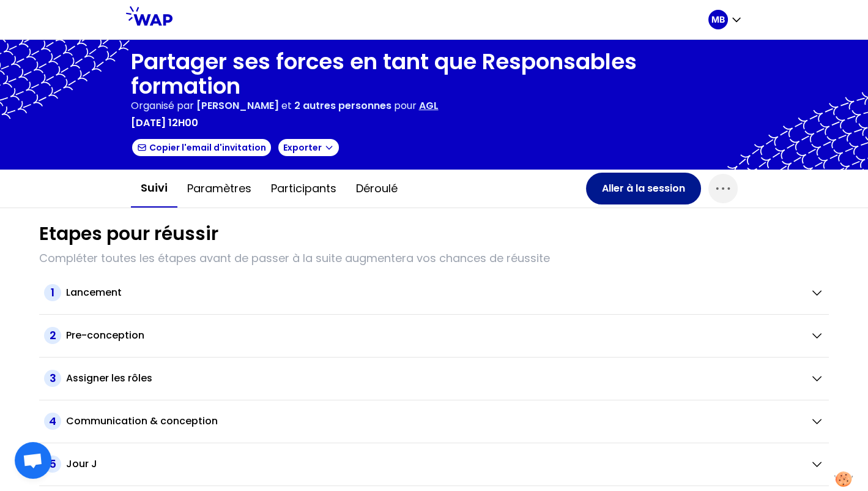 This screenshot has width=868, height=491. What do you see at coordinates (293, 106) in the screenshot?
I see `p: et` at bounding box center [293, 106].